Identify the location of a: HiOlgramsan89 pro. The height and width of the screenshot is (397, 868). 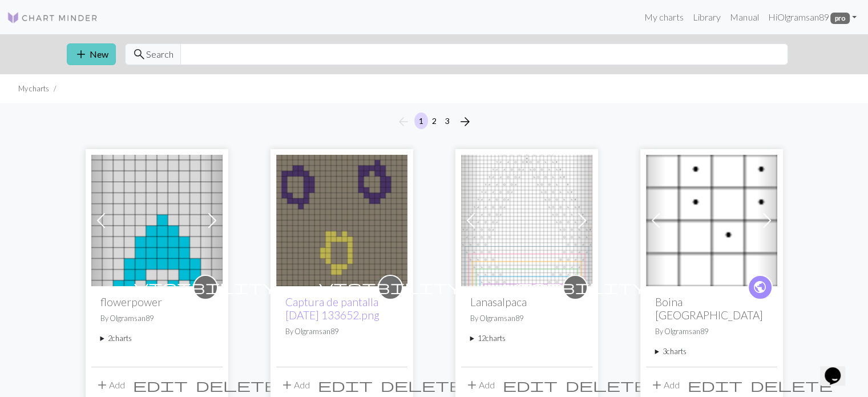
(813, 17).